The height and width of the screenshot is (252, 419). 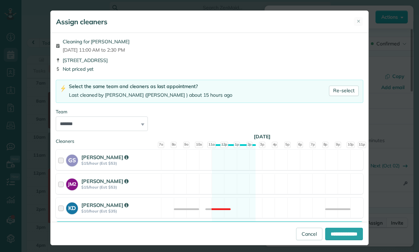 I want to click on div: Not priced yet, so click(x=209, y=69).